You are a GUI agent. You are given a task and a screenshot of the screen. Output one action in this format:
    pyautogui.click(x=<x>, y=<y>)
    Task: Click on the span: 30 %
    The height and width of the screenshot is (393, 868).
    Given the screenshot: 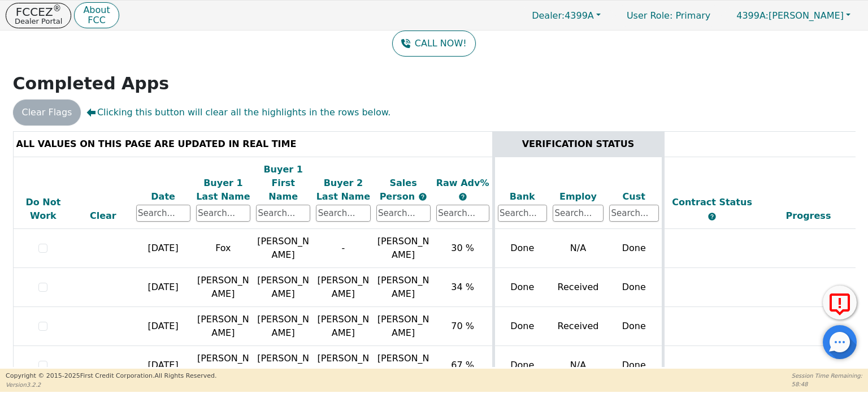 What is the action you would take?
    pyautogui.click(x=462, y=248)
    